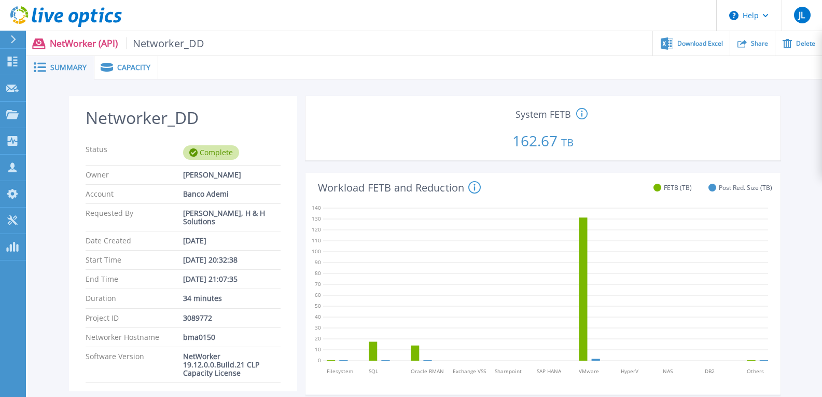  What do you see at coordinates (232, 194) in the screenshot?
I see `div: Banco Ademi` at bounding box center [232, 194].